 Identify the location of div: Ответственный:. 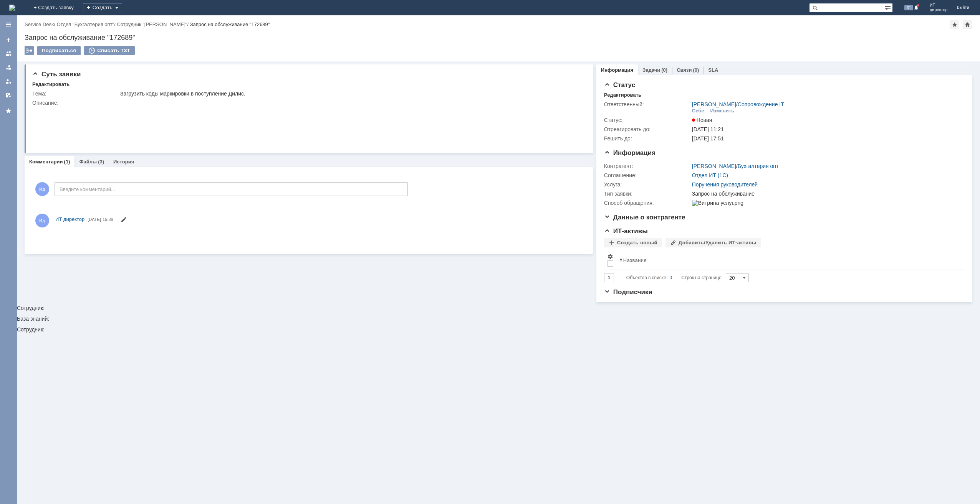
(648, 105).